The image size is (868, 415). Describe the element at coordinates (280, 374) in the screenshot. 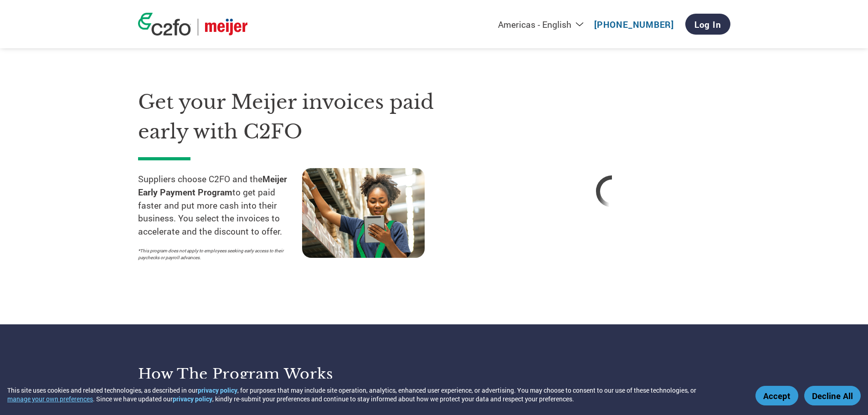

I see `h3: How the program works` at that location.